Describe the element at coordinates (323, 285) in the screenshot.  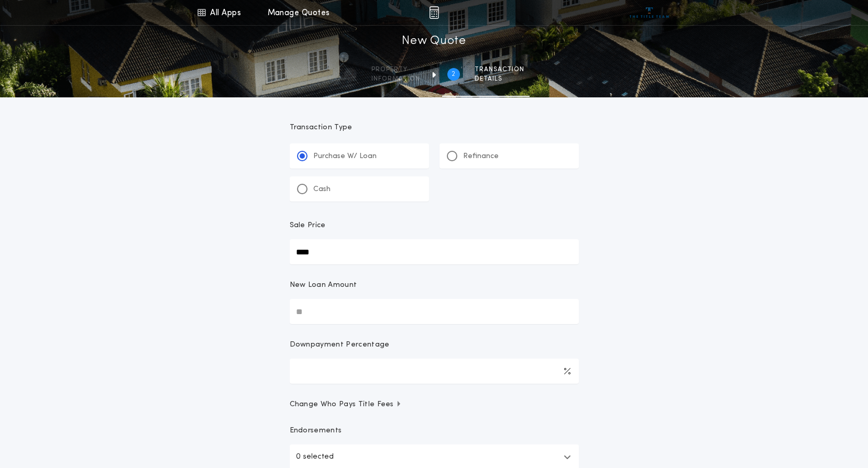
I see `p: New Loan Amount` at that location.